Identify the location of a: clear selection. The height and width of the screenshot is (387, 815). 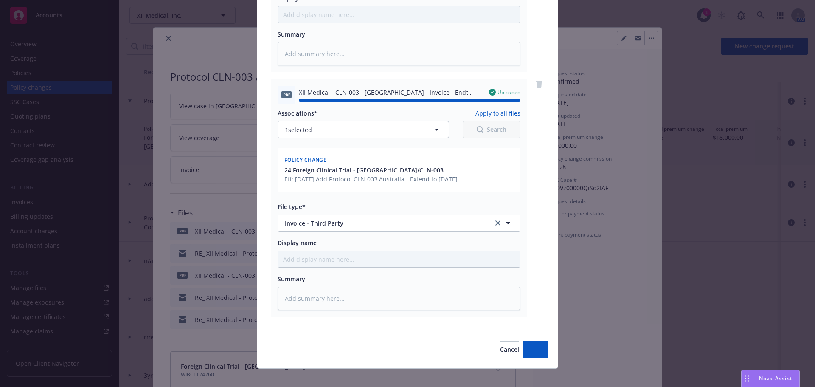
(498, 223).